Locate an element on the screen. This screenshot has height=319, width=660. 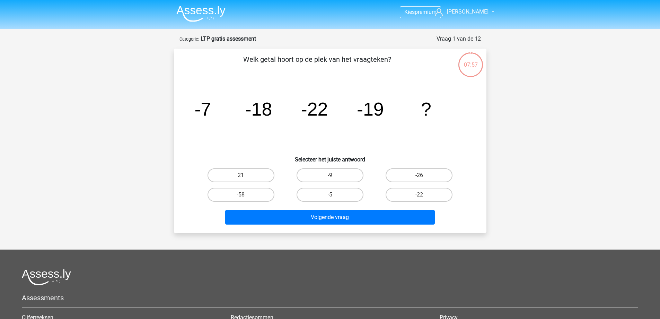
div: Vraag 1 van de 12 is located at coordinates (459, 39).